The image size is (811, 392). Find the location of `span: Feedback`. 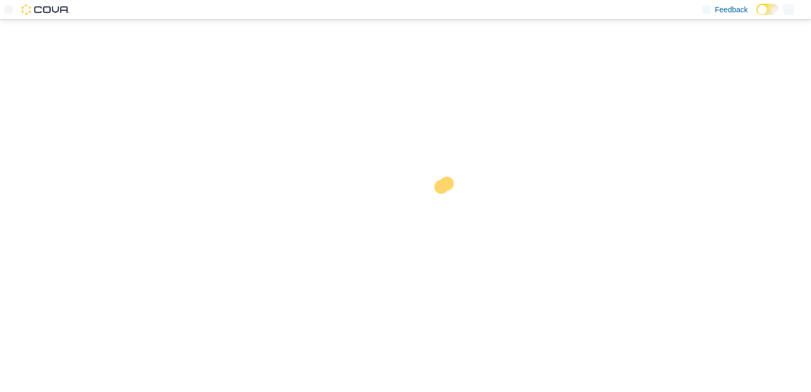

span: Feedback is located at coordinates (731, 10).